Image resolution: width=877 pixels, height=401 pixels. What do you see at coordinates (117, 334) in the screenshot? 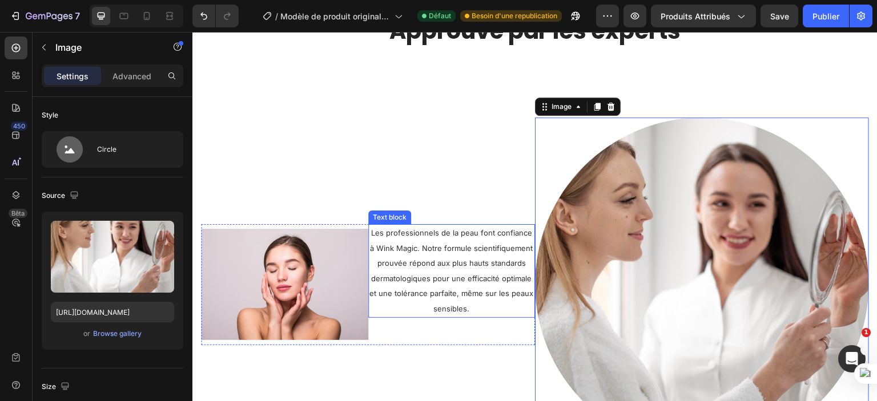
I see `button: Browse gallery` at bounding box center [117, 334].